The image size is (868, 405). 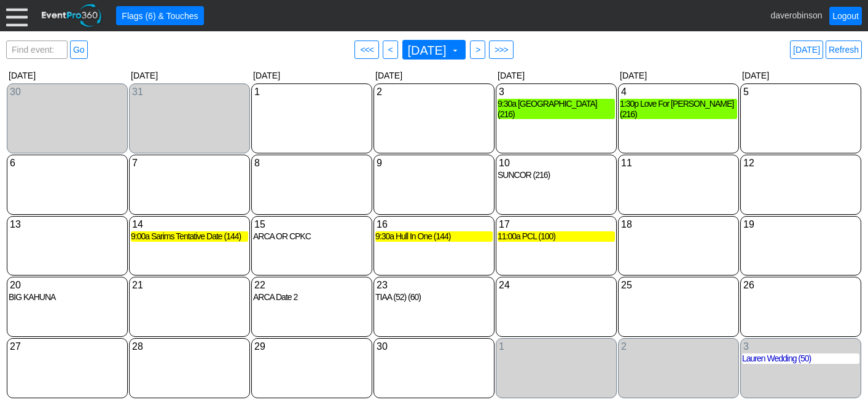 I want to click on div: 9:00a Sarims Tentative Date (144), so click(x=189, y=236).